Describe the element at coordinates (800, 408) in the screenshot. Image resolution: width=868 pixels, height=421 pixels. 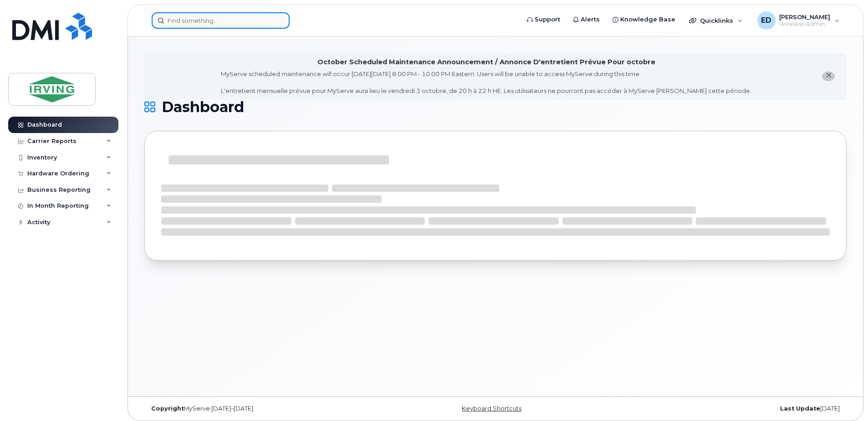
I see `strong: Last Update` at that location.